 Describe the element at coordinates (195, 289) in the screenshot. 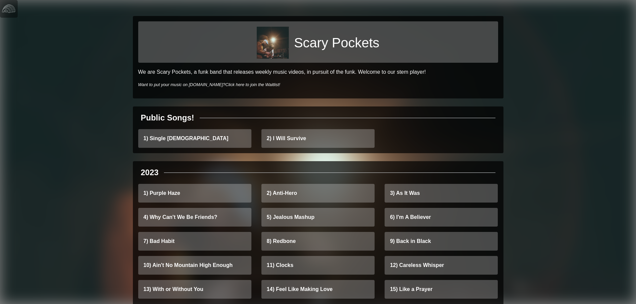

I see `a: 13) With or Without You` at that location.